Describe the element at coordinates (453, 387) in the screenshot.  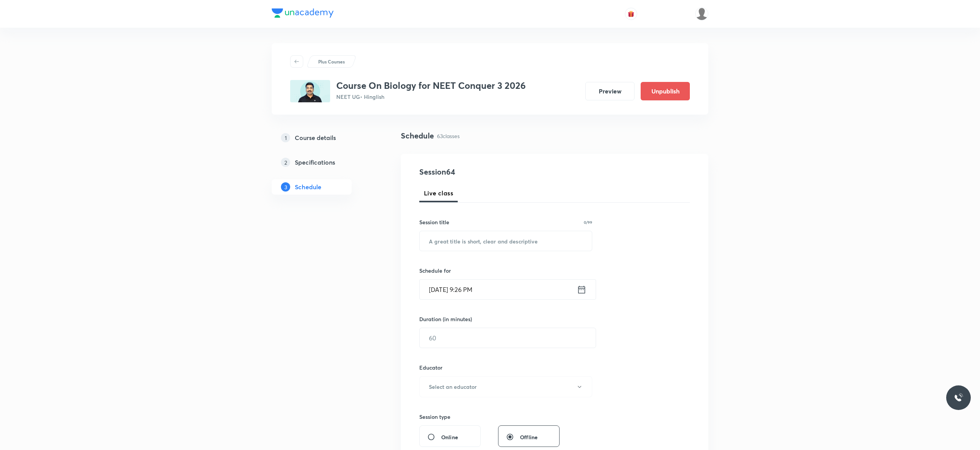
I see `h6: Select an educator` at that location.